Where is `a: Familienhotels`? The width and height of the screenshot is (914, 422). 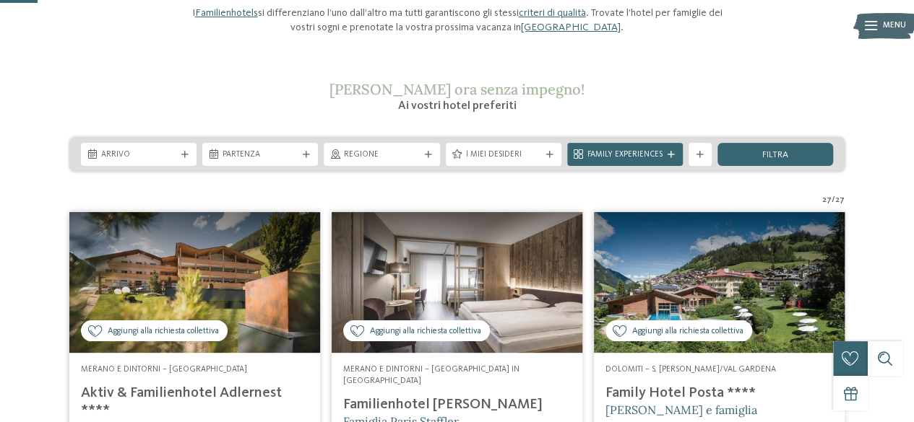
a: Familienhotels is located at coordinates (226, 13).